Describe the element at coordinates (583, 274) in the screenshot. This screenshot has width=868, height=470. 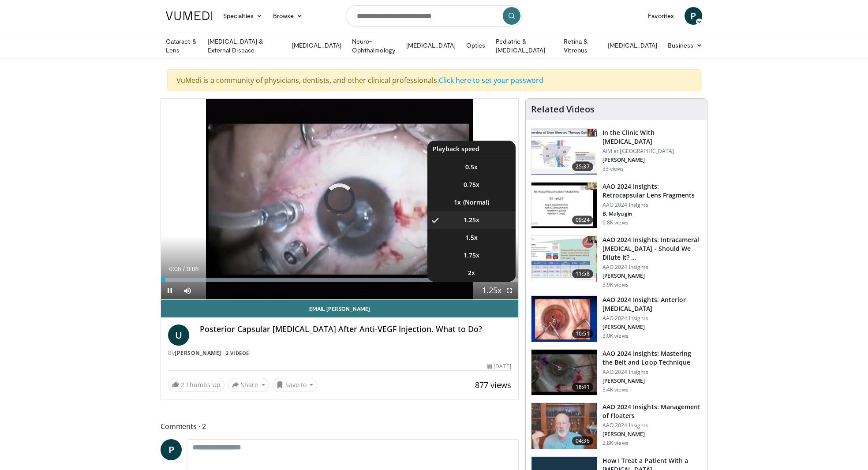
I see `span: 11:58` at that location.